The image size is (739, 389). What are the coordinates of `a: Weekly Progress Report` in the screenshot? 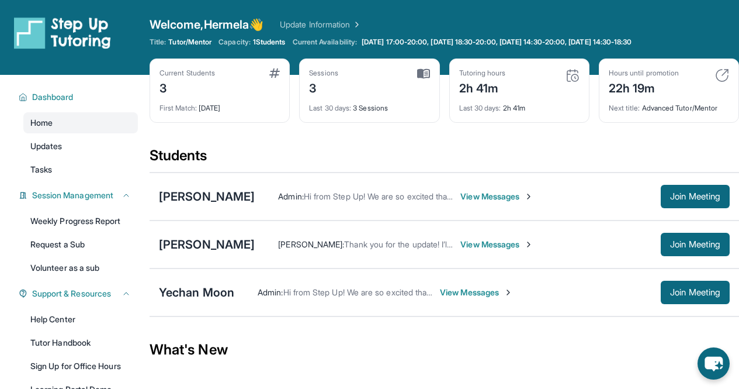 It's located at (81, 221).